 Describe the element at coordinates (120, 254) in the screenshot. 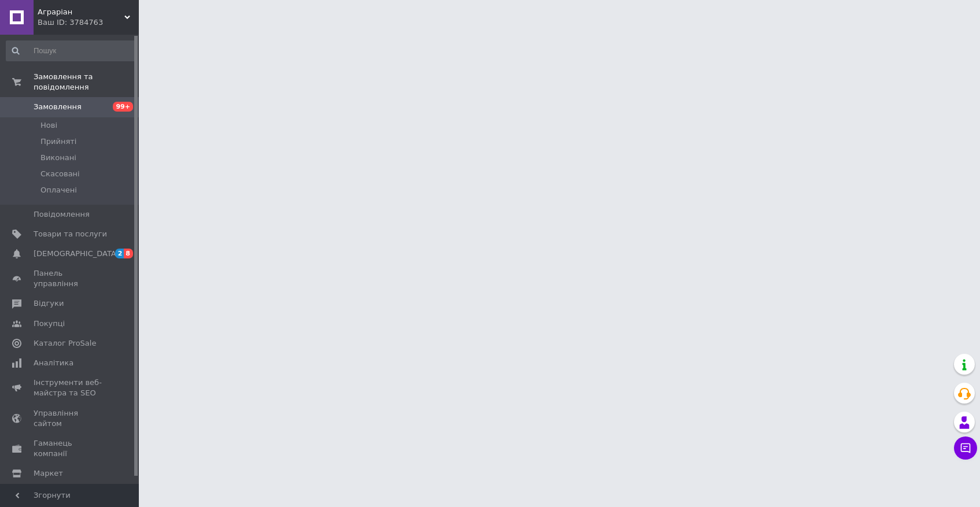

I see `span: 2` at that location.